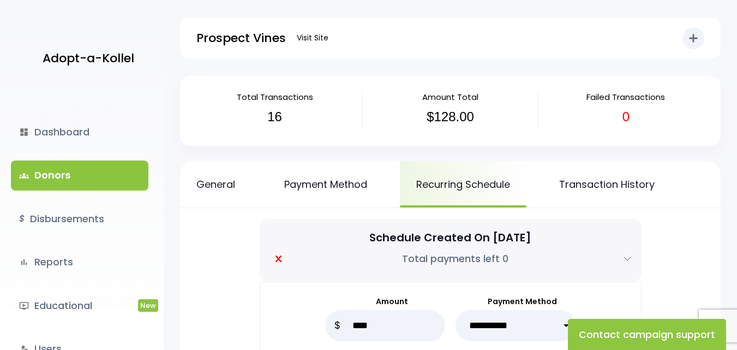 The image size is (737, 350). Describe the element at coordinates (647, 334) in the screenshot. I see `button: Contact campaign support` at that location.